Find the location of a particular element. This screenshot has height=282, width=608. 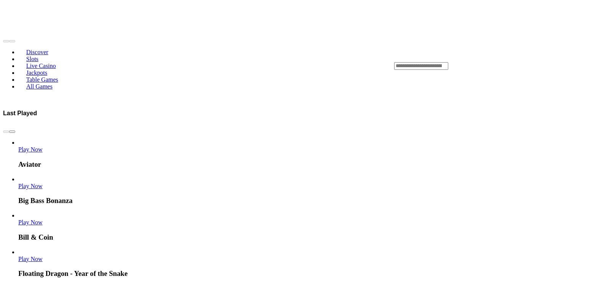

span: Table Games is located at coordinates (42, 79).